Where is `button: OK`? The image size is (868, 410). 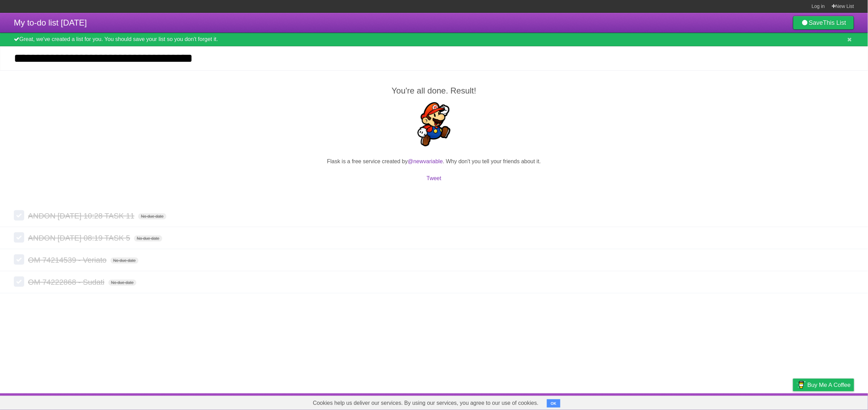
button: OK is located at coordinates (553, 404).